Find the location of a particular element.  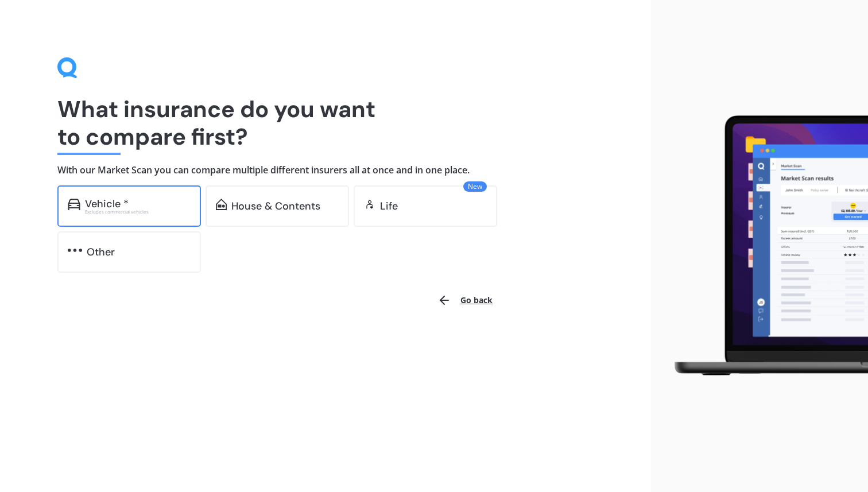

button: Go back is located at coordinates (465, 300).